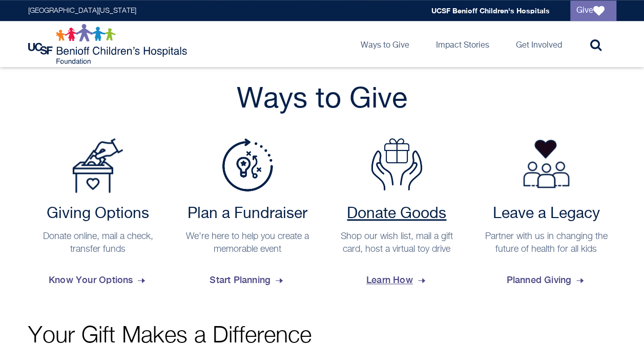  Describe the element at coordinates (322, 100) in the screenshot. I see `h2: Ways to Give` at that location.